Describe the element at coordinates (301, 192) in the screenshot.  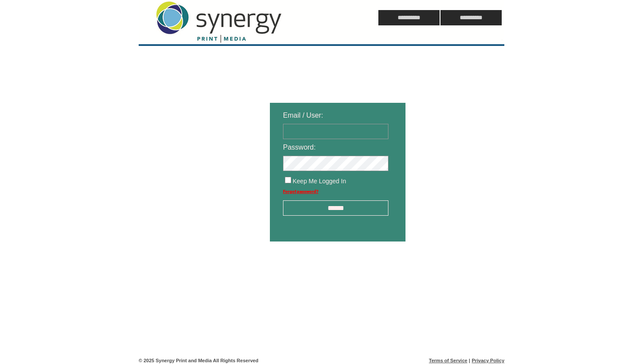
I see `a: Forgot password?` at that location.